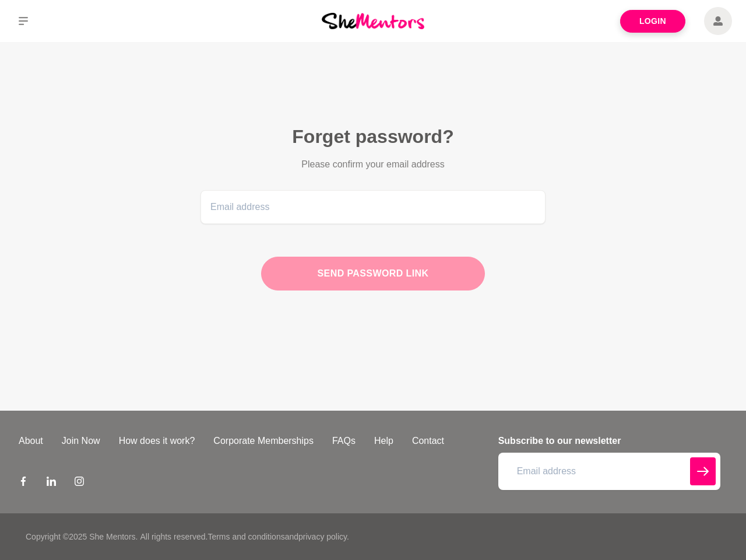  I want to click on p: All rights reserved. and ., so click(244, 536).